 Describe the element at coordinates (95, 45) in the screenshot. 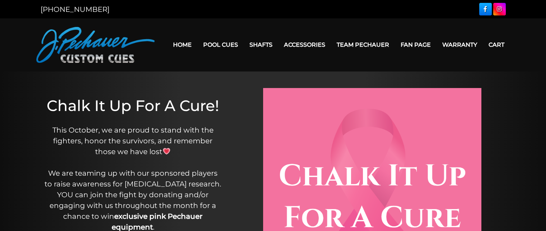

I see `img: Pechauer Custom Cues` at that location.